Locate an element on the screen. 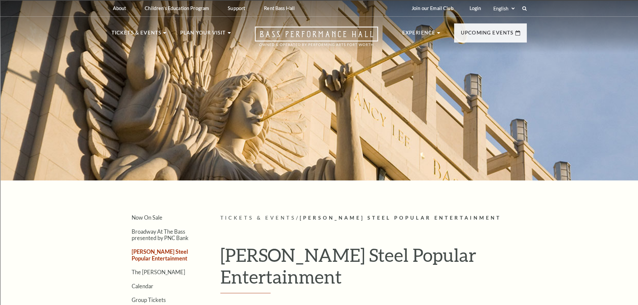  p: Plan Your Visit is located at coordinates (203, 35).